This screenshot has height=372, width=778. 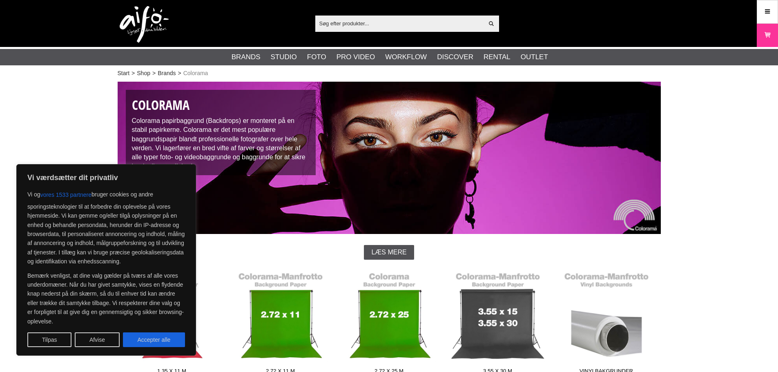 What do you see at coordinates (144, 25) in the screenshot?
I see `img: logo.png` at bounding box center [144, 25].